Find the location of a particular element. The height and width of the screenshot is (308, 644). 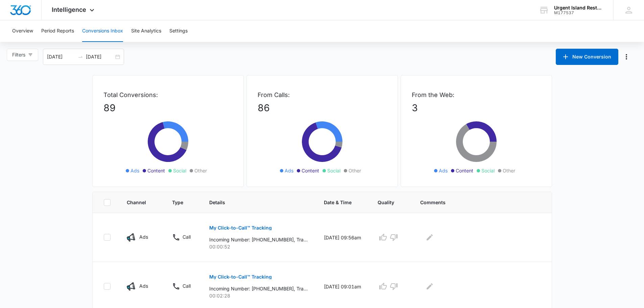

input: End date is located at coordinates (100, 57).